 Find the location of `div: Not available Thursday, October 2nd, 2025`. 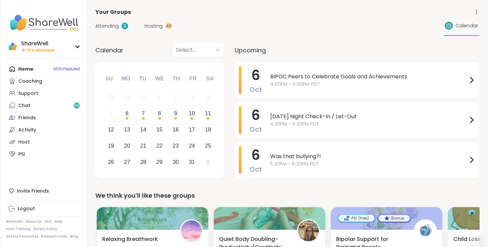

div: Not available Thursday, October 2nd, 2025 is located at coordinates (176, 97).